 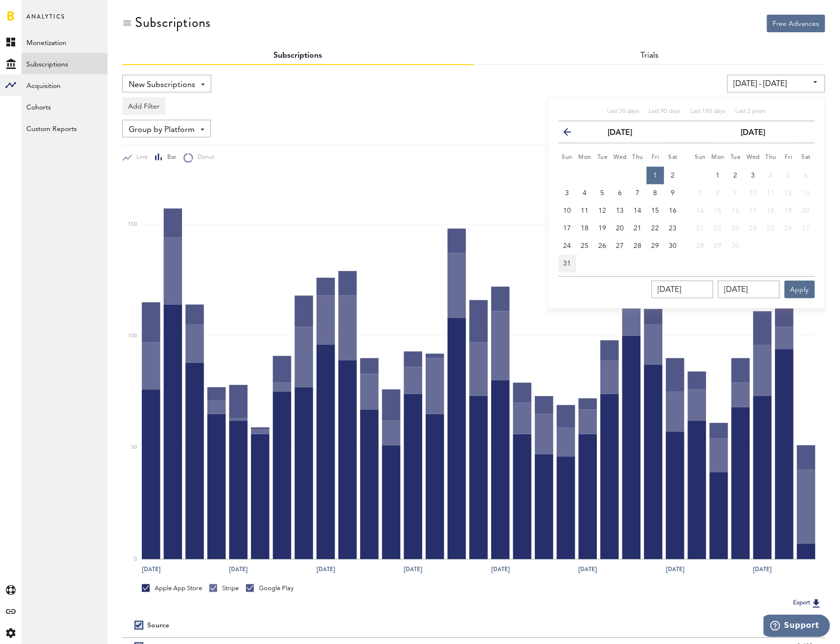 I want to click on span: New Subscriptions, so click(x=162, y=85).